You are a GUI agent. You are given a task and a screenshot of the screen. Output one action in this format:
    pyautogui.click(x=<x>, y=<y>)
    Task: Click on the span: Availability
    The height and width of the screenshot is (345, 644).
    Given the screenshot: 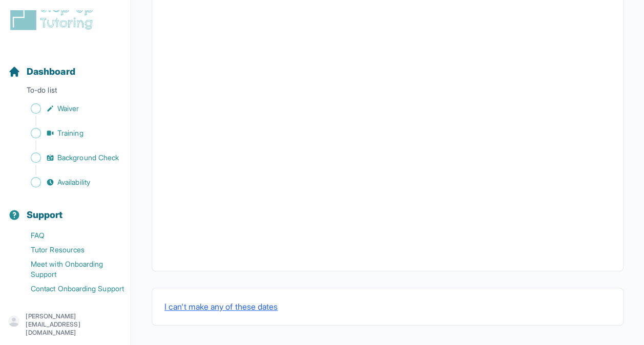 What is the action you would take?
    pyautogui.click(x=73, y=182)
    